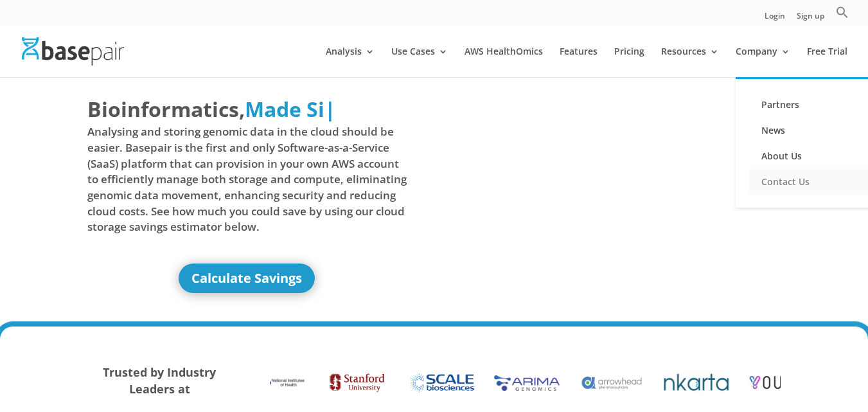 This screenshot has height=412, width=868. I want to click on img: Basepair, so click(72, 51).